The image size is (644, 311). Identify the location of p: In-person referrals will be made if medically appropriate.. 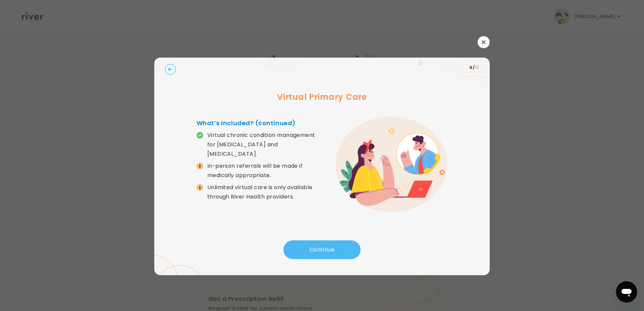
(265, 171).